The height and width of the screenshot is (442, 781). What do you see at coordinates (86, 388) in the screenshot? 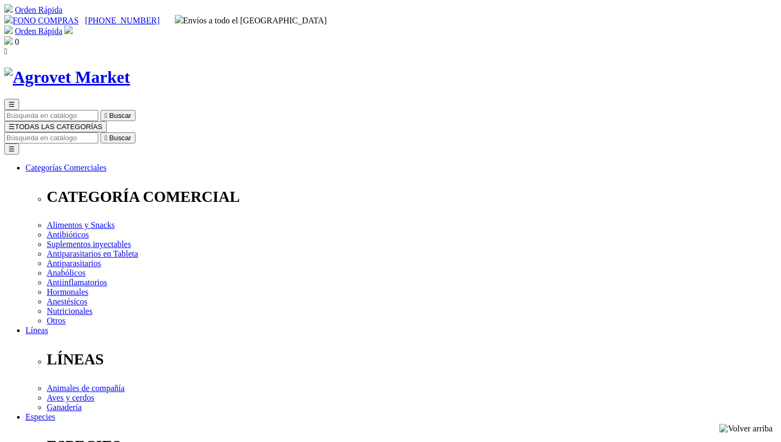
I see `span: Animales de compañía` at bounding box center [86, 388].